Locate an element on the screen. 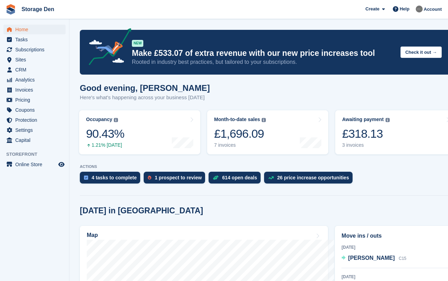 Image resolution: width=448 pixels, height=281 pixels. div: NEW is located at coordinates (137, 43).